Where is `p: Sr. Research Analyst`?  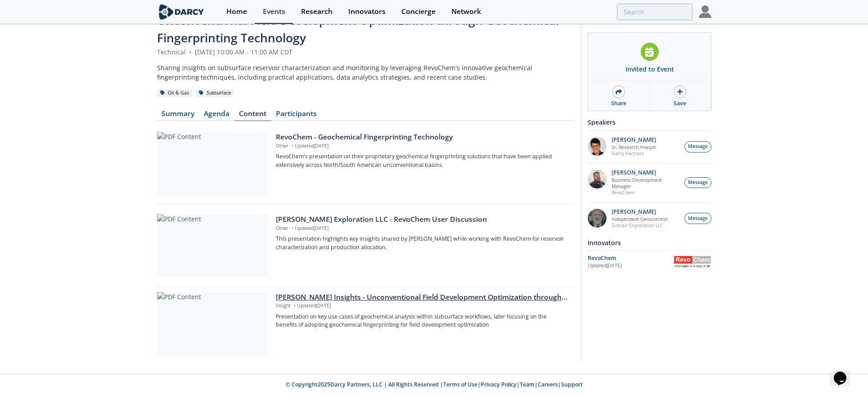
p: Sr. Research Analyst is located at coordinates (634, 147).